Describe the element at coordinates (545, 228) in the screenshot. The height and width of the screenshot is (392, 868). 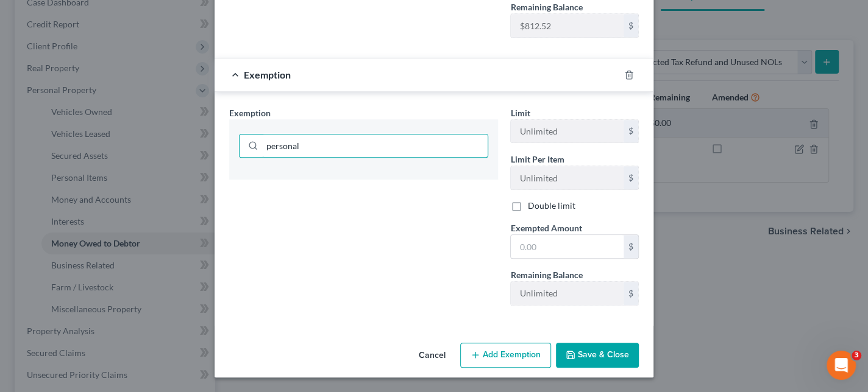
I see `span: Exempted Amount` at that location.